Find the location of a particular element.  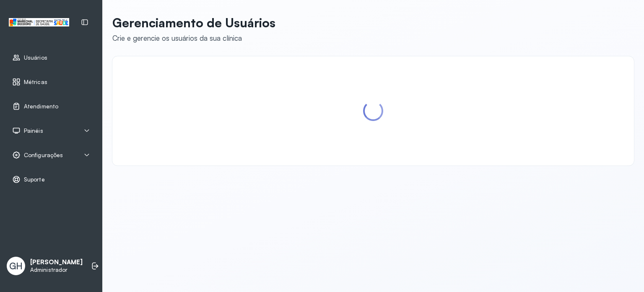

a: Métricas is located at coordinates (51, 82).